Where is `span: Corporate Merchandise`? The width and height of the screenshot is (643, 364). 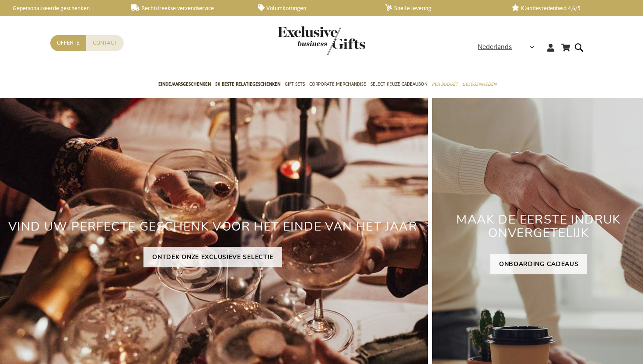
span: Corporate Merchandise is located at coordinates (338, 84).